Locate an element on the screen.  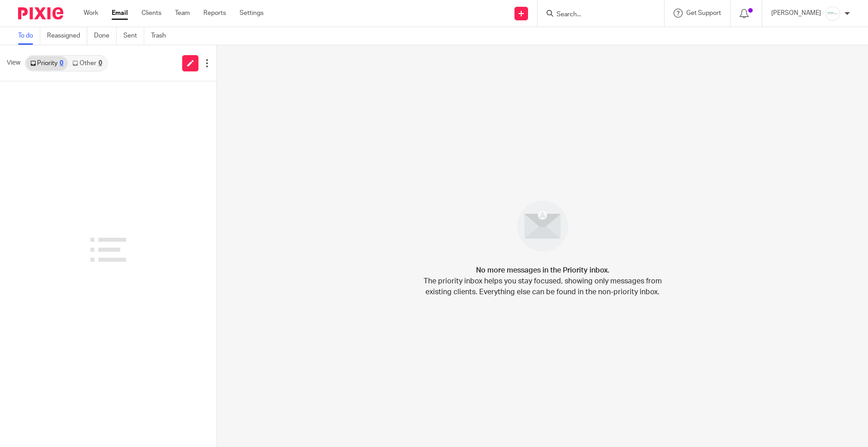
a: Priority0 is located at coordinates (47, 63).